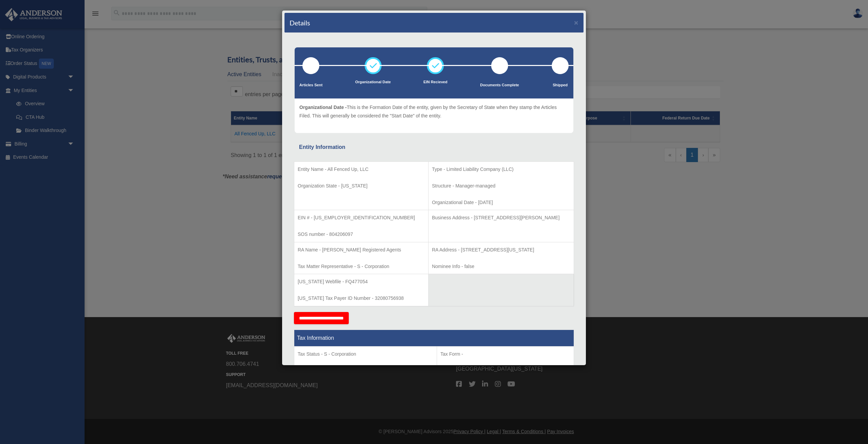 The image size is (868, 444). What do you see at coordinates (311, 86) in the screenshot?
I see `p: Articles Sent` at bounding box center [311, 86].